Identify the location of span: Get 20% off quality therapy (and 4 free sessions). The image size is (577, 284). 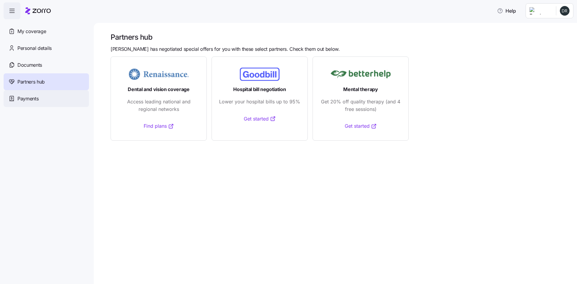
(361, 106).